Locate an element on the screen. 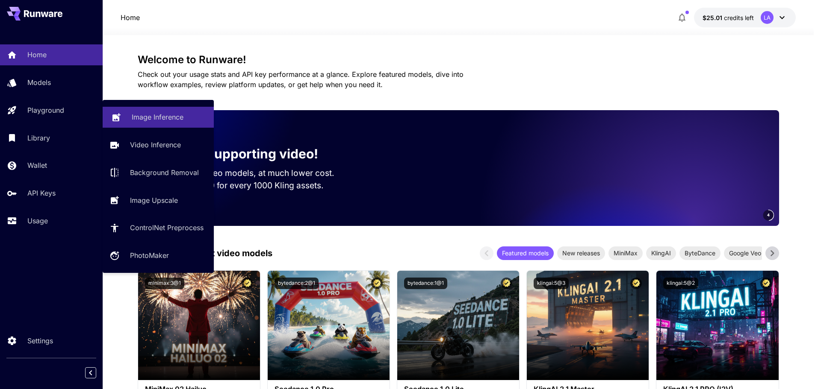 The height and width of the screenshot is (389, 821). a: Image Inference is located at coordinates (158, 117).